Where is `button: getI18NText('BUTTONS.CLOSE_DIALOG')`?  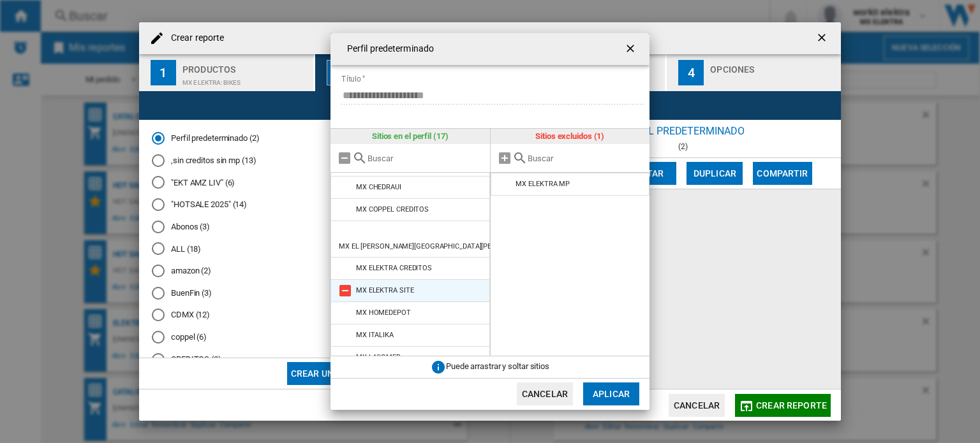 button: getI18NText('BUTTONS.CLOSE_DIALOG') is located at coordinates (632, 49).